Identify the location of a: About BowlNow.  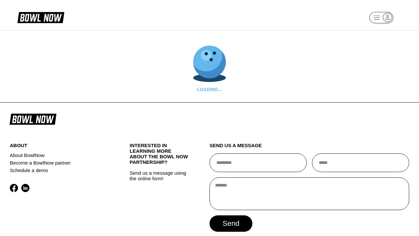
(60, 155).